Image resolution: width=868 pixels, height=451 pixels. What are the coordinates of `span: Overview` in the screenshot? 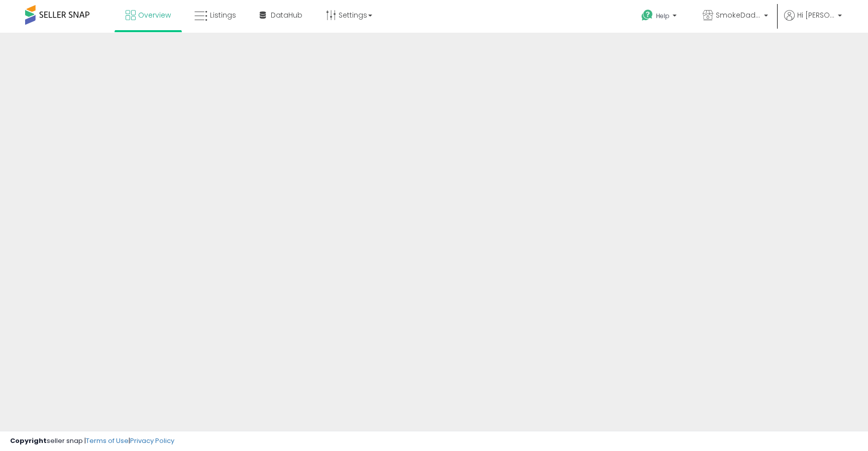 It's located at (154, 15).